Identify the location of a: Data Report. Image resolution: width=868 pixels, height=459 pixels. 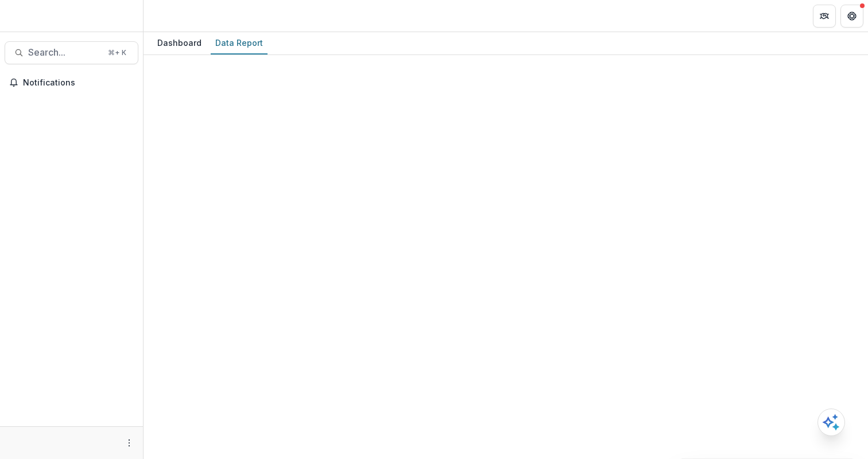
(239, 43).